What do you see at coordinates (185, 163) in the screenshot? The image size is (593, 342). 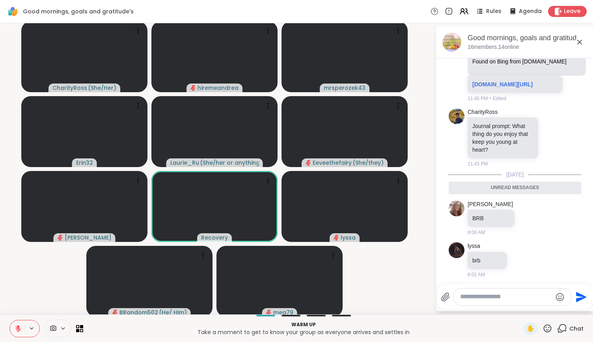 I see `span: Laurie_Ru` at bounding box center [185, 163].